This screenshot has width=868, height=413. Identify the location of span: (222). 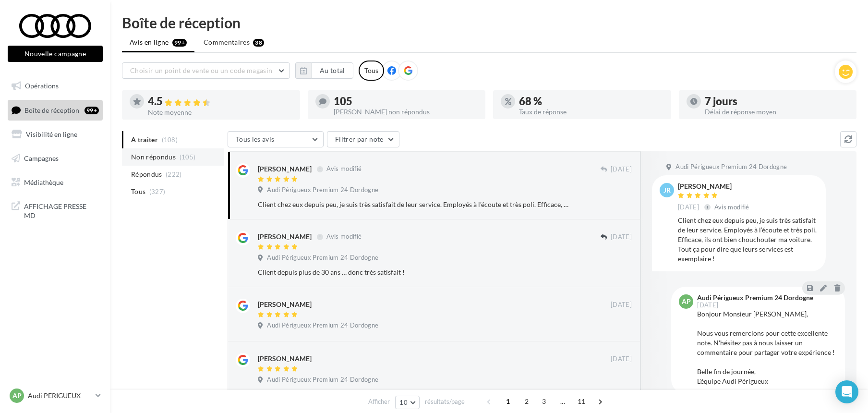
(174, 174).